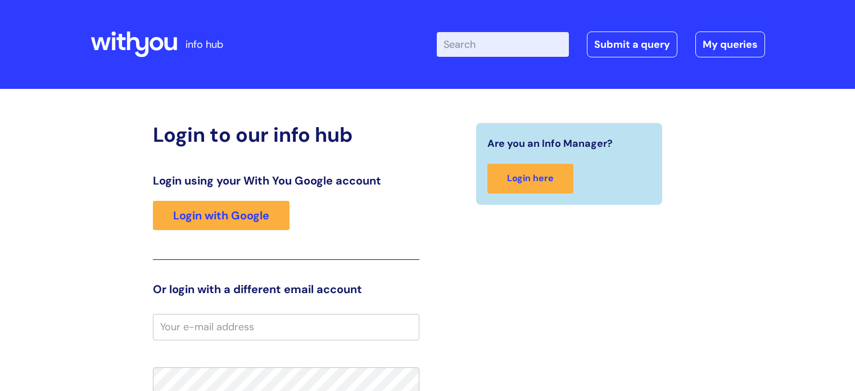 The height and width of the screenshot is (391, 855). What do you see at coordinates (286, 134) in the screenshot?
I see `h2: Login to our info hub` at bounding box center [286, 134].